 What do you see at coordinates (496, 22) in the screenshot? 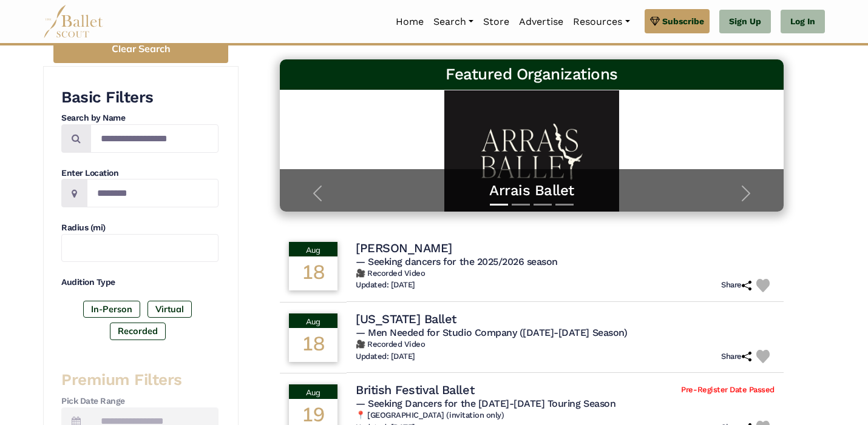
I see `a: Store` at bounding box center [496, 22].